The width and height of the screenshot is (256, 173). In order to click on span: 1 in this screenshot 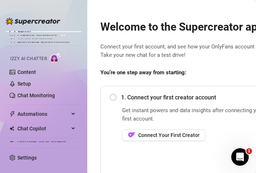, I will do `click(249, 151)`.